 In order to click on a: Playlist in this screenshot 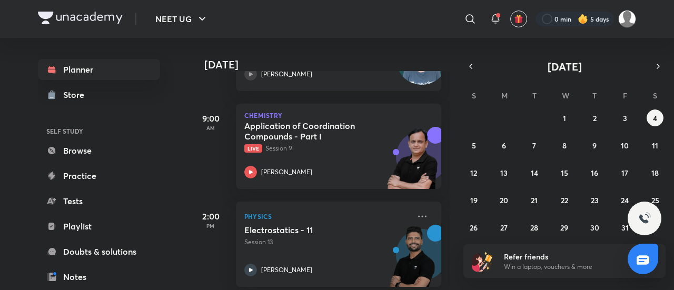, I will do `click(99, 227)`.